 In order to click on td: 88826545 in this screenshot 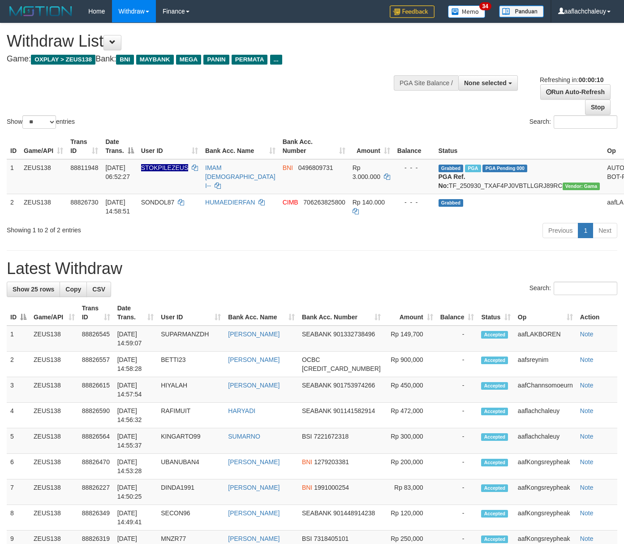, I will do `click(96, 338)`.